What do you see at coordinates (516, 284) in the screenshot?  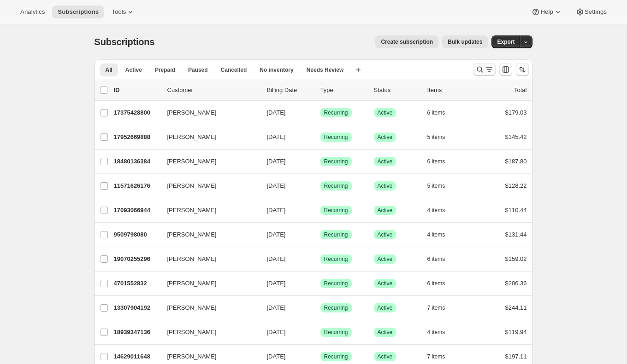 I see `span: $206.36` at bounding box center [516, 284].